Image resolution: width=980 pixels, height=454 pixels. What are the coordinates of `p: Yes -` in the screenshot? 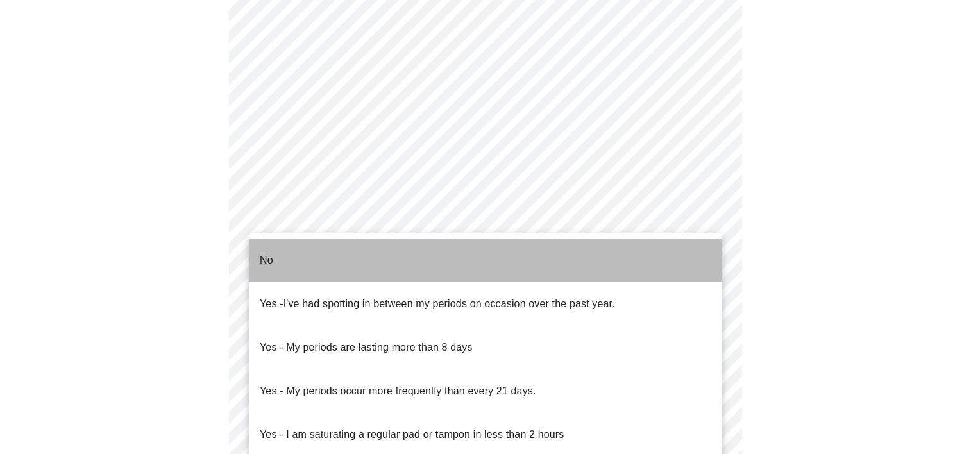 It's located at (437, 303).